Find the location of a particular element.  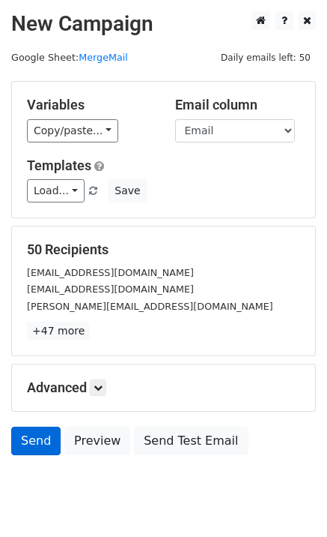

h5: 50 Recipients is located at coordinates (163, 250).